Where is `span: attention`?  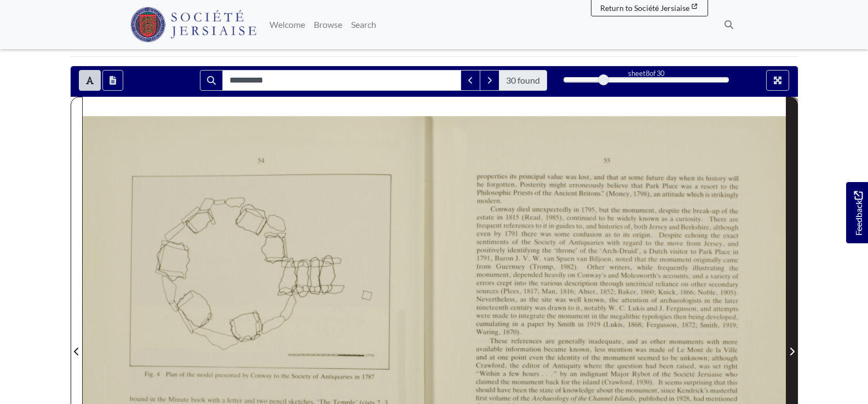
span: attention is located at coordinates (633, 299).